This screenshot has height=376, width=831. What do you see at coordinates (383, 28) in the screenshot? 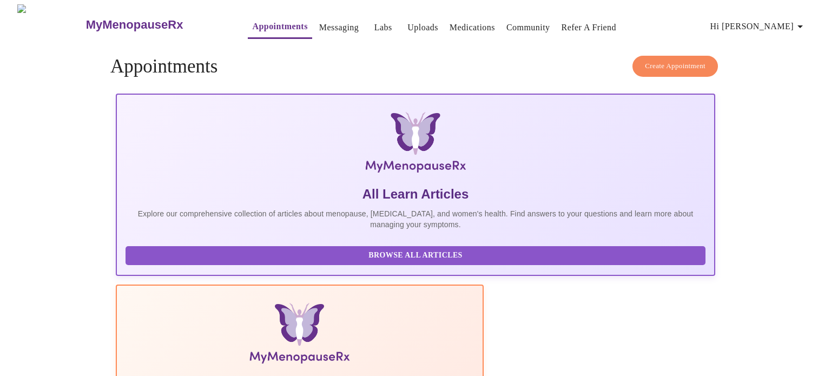
I see `button: Labs` at bounding box center [383, 28].